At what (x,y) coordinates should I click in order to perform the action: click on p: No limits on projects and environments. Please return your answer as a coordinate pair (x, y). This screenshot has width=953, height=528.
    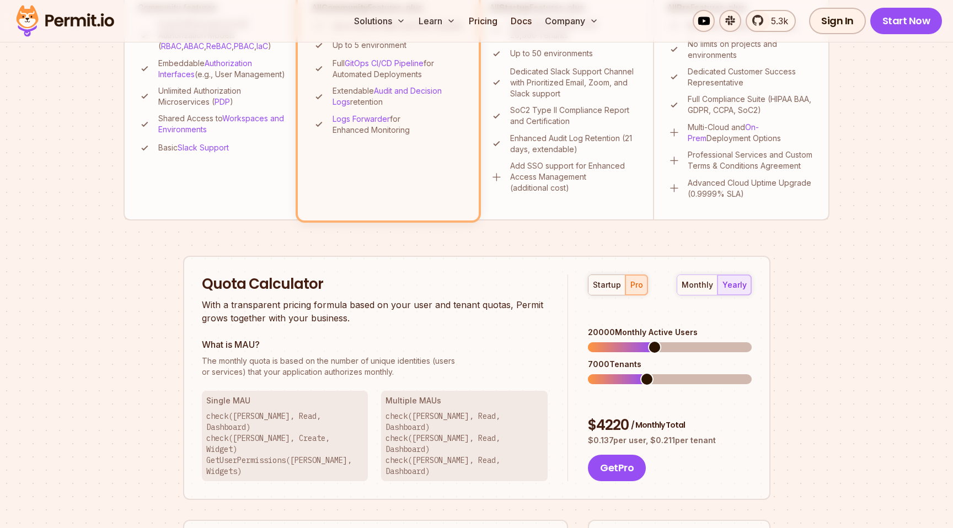
    Looking at the image, I should click on (751, 50).